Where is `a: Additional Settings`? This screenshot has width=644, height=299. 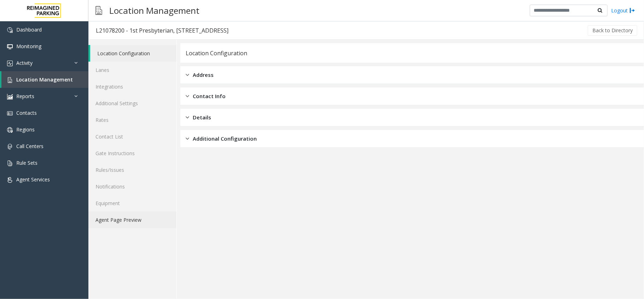
a: Additional Settings is located at coordinates (132, 103).